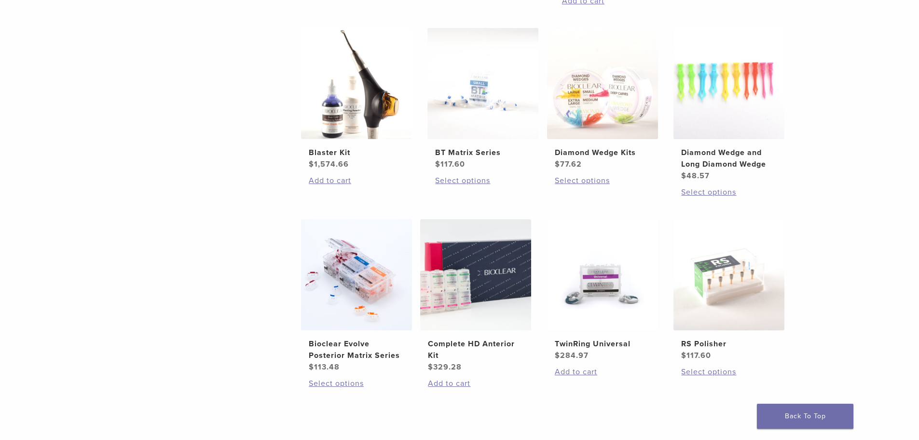  What do you see at coordinates (603, 99) in the screenshot?
I see `a: Diamond Wedge KitsDiamond Wedge Kits $77.62` at bounding box center [603, 99].